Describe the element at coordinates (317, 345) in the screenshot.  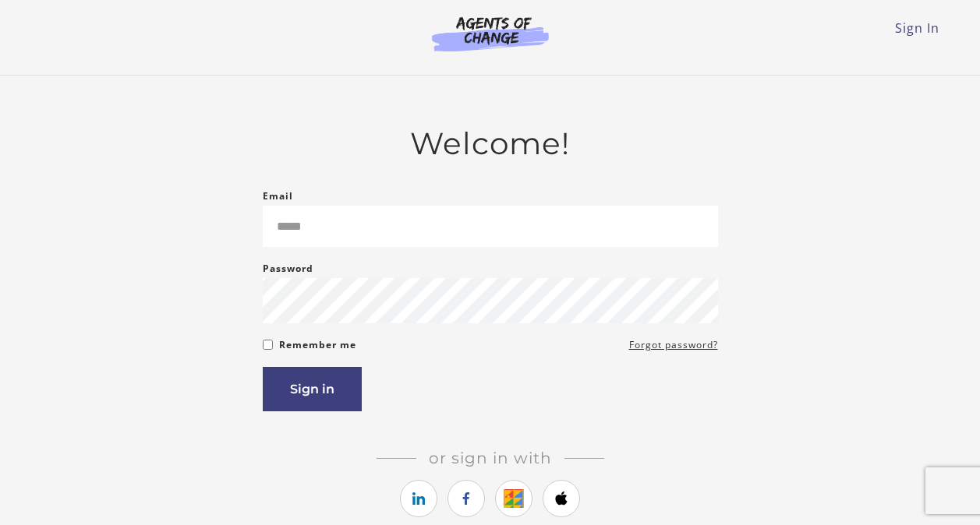
I see `label: Remember me` at that location.